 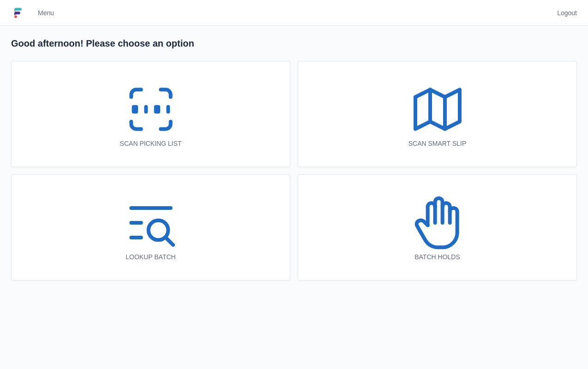 What do you see at coordinates (151, 257) in the screenshot?
I see `div: Lookup batch` at bounding box center [151, 257].